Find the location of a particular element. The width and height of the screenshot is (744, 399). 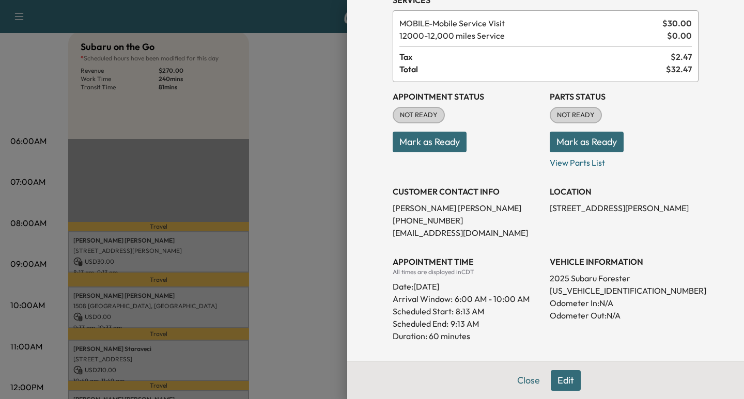

p: Arrival Window: is located at coordinates (467, 299).